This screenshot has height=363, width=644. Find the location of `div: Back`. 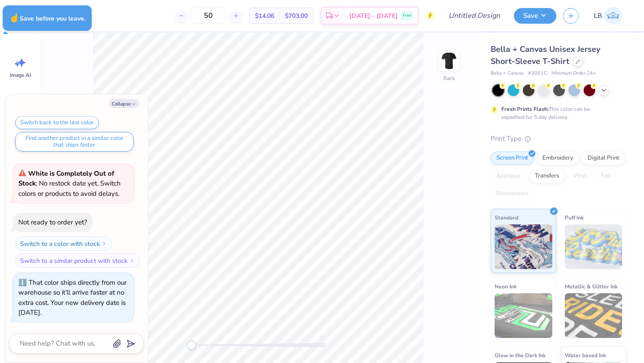

div: Back is located at coordinates (449, 78).